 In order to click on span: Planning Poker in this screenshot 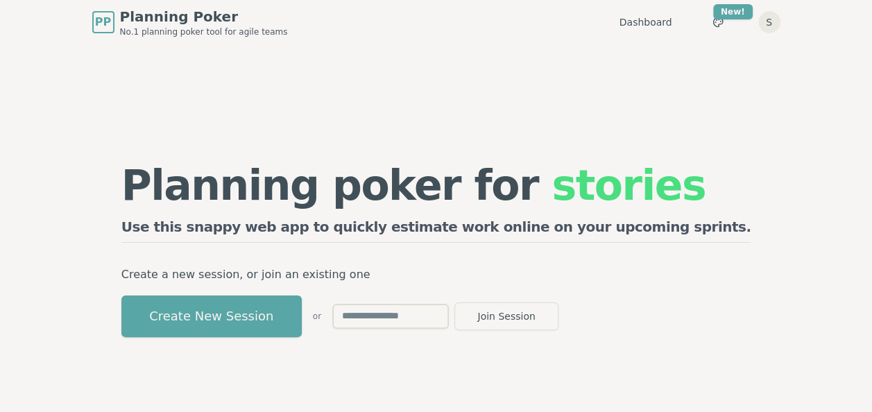, I will do `click(204, 17)`.